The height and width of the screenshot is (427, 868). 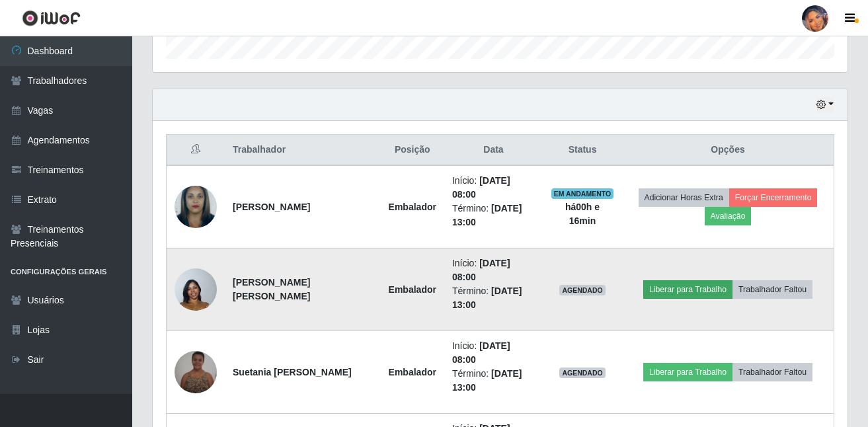 I want to click on img: CoreUI Logo, so click(x=51, y=18).